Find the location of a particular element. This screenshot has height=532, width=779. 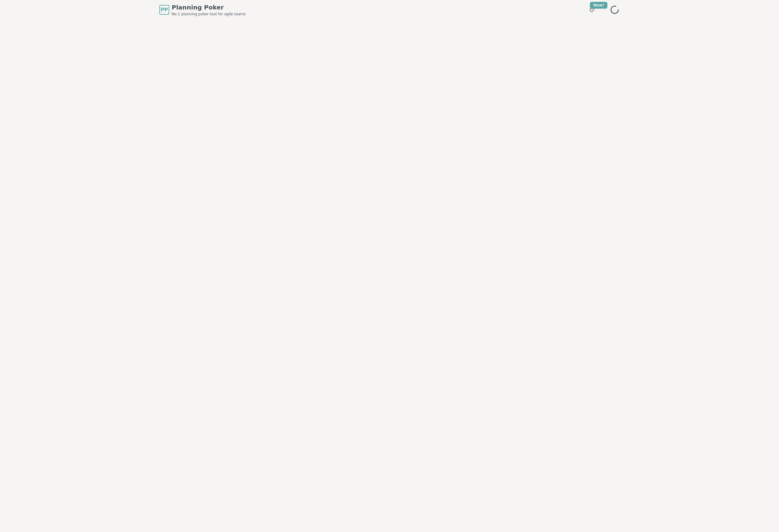

span: PP is located at coordinates (164, 10).